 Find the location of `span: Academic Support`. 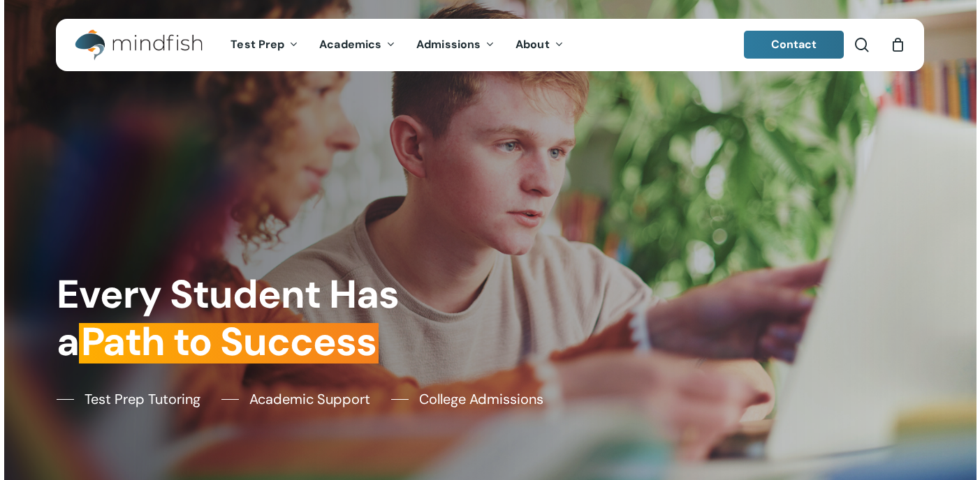

span: Academic Support is located at coordinates (309, 399).